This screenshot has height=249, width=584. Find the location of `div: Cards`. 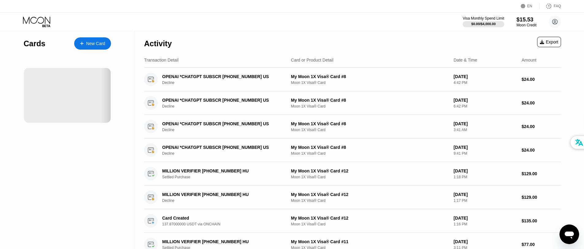

div: Cards is located at coordinates (34, 44).